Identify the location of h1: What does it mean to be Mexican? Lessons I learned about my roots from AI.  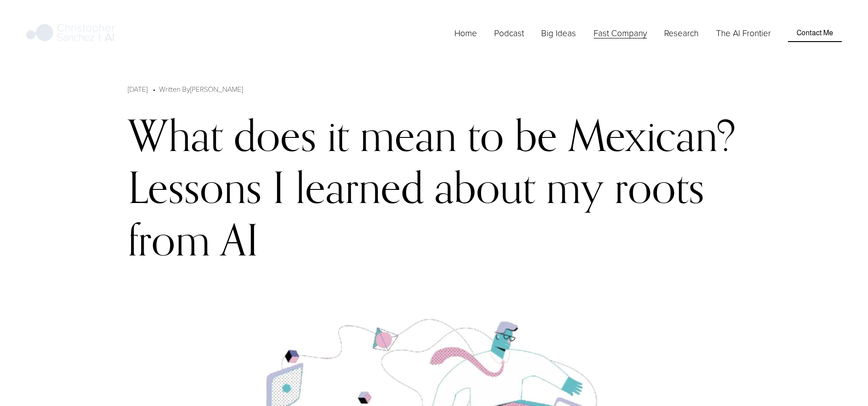
(434, 187).